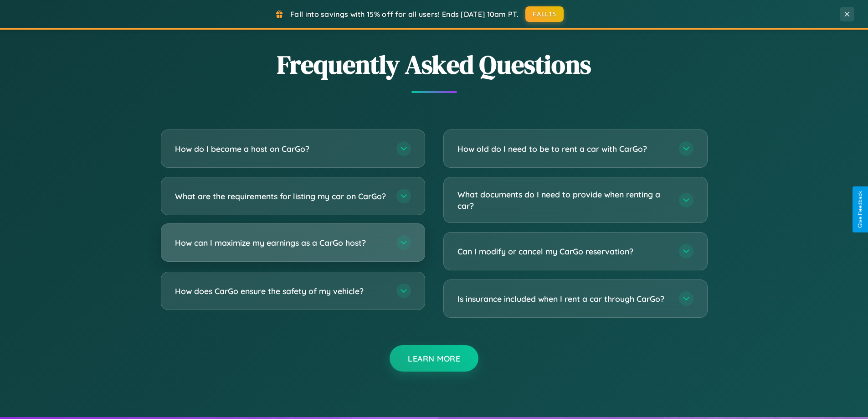  I want to click on h3: What documents do I need to provide when renting a car?, so click(564, 200).